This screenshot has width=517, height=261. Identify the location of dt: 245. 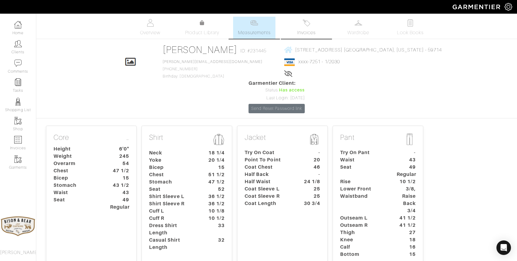
(119, 156).